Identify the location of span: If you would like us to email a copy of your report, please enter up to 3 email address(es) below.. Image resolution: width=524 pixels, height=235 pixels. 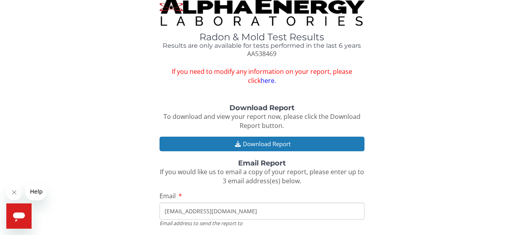
(262, 176).